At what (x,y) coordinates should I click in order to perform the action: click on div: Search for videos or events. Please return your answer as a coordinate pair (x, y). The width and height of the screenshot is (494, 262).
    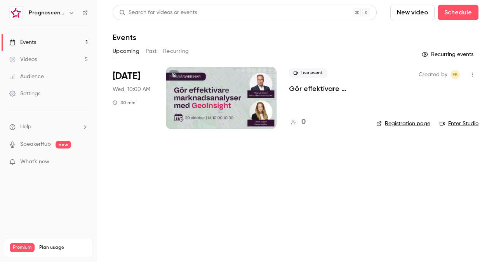
    Looking at the image, I should click on (158, 12).